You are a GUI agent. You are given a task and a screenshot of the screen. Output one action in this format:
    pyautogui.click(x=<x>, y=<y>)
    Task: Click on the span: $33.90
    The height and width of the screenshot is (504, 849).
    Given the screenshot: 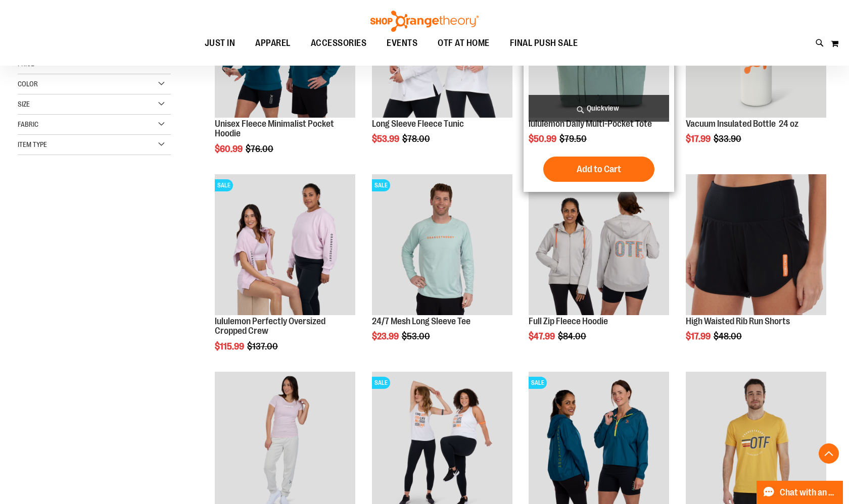 What is the action you would take?
    pyautogui.click(x=728, y=139)
    